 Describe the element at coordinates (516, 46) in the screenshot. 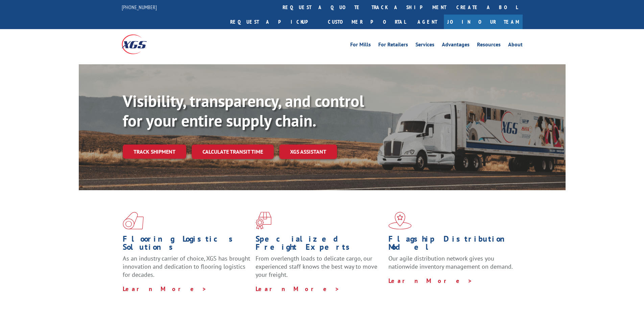

I see `a: About` at that location.